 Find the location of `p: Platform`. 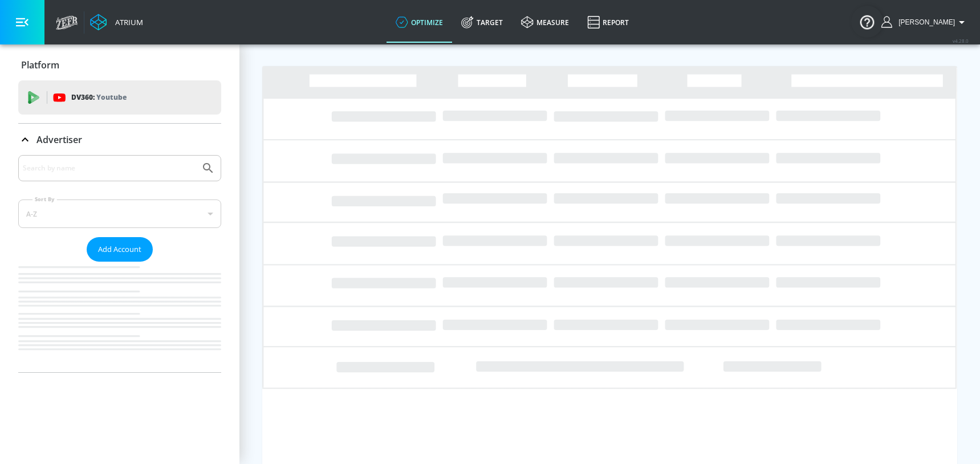

p: Platform is located at coordinates (40, 65).